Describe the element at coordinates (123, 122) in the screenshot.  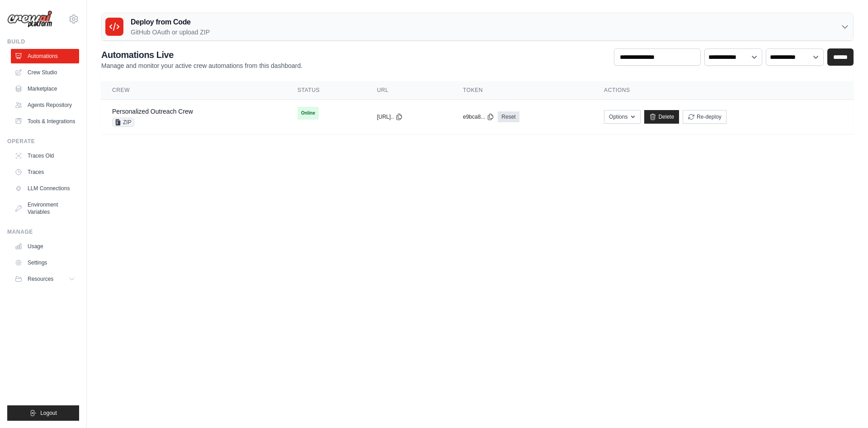
I see `span: ZIP` at that location.